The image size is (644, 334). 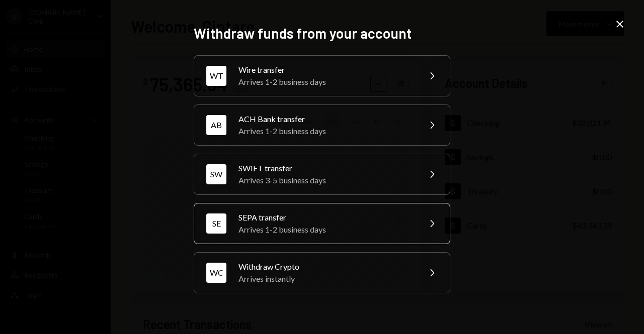 What do you see at coordinates (216, 76) in the screenshot?
I see `div: WT` at bounding box center [216, 76].